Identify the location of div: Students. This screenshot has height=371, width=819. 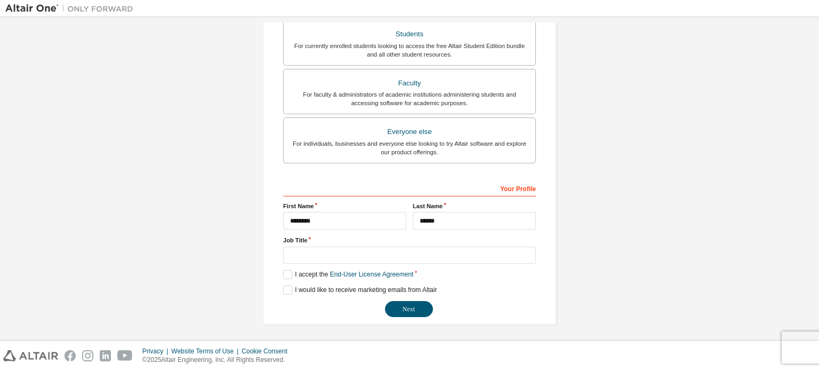
(410, 34).